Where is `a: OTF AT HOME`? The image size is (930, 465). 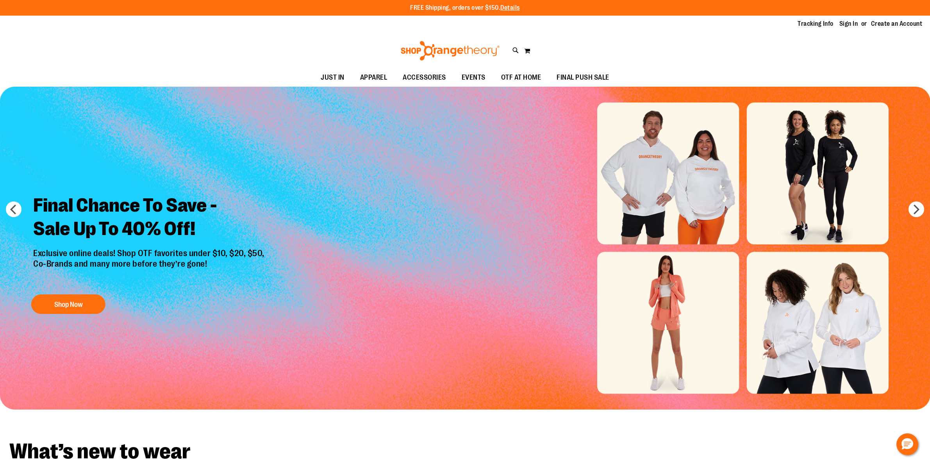 a: OTF AT HOME is located at coordinates (521, 78).